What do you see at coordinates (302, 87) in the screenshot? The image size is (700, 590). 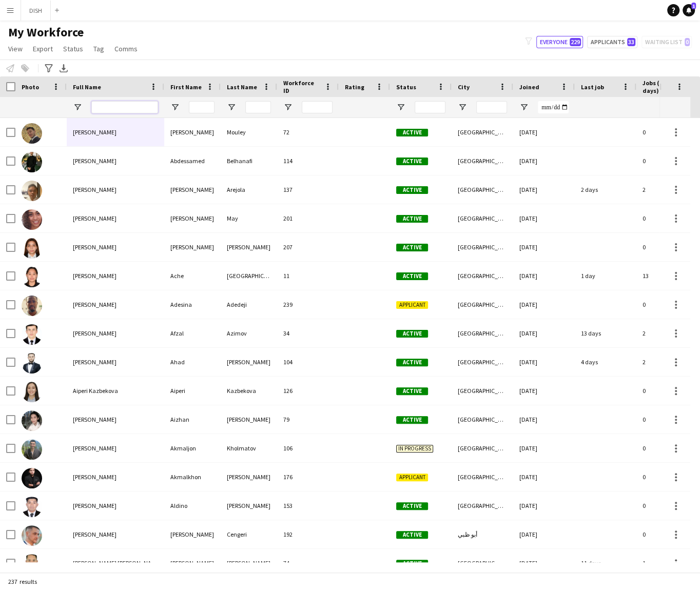 I see `span: Workforce ID` at bounding box center [302, 87].